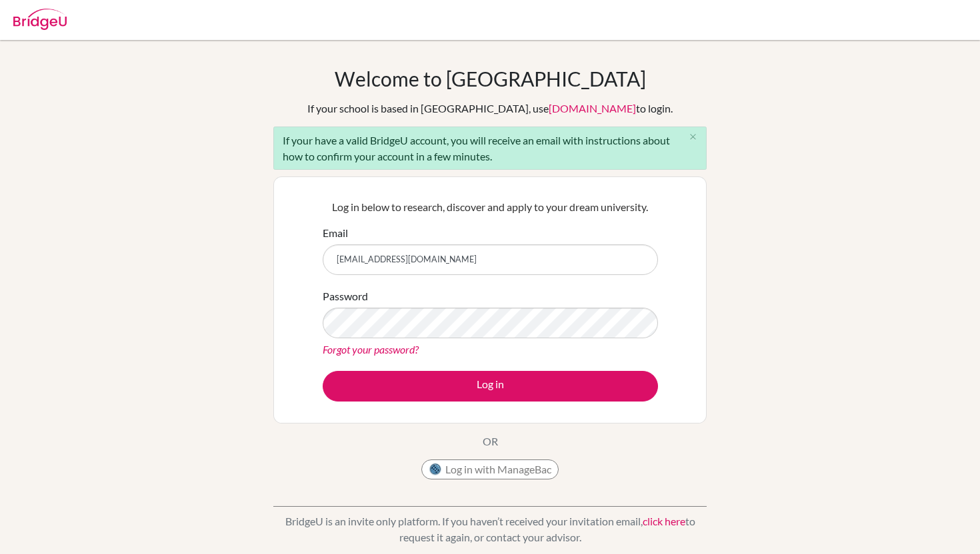 The width and height of the screenshot is (980, 554). What do you see at coordinates (40, 20) in the screenshot?
I see `img: Bridge-U` at bounding box center [40, 20].